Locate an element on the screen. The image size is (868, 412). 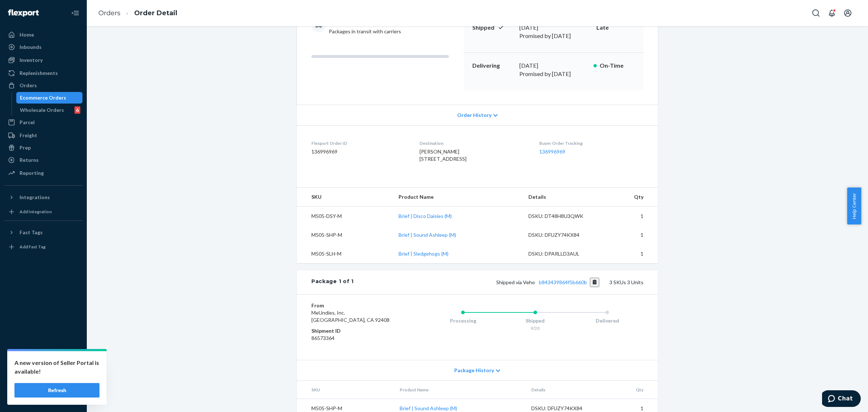
div: Add Fast Tag is located at coordinates (33, 246).